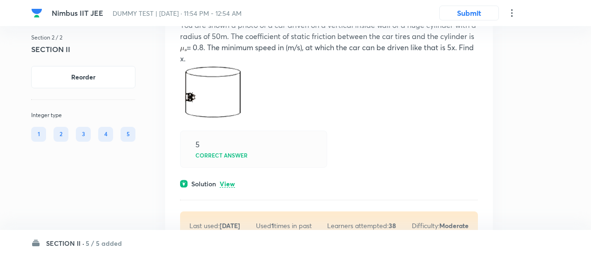 This screenshot has width=591, height=256. What do you see at coordinates (61, 135) in the screenshot?
I see `div: 2` at bounding box center [61, 135].